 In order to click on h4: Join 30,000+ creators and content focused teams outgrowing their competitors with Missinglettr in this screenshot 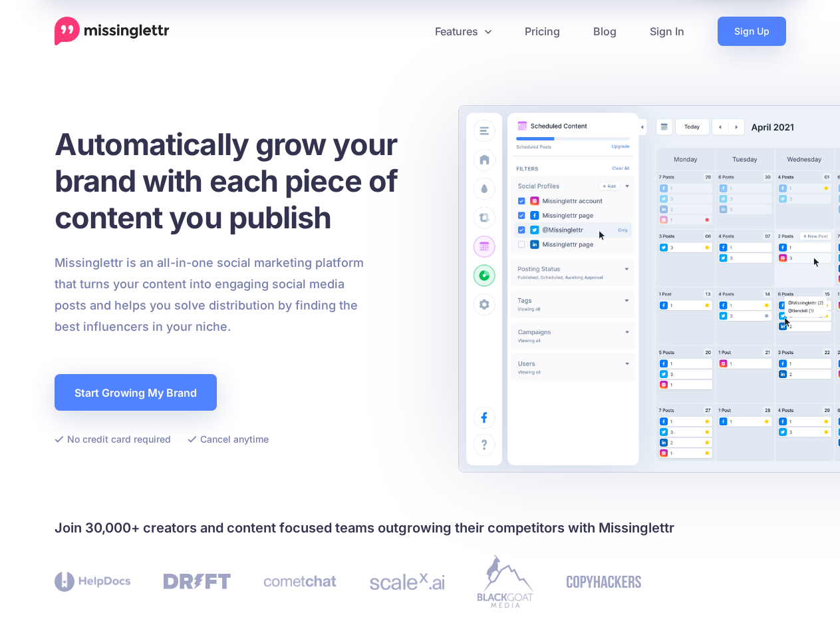, I will do `click(421, 528)`.